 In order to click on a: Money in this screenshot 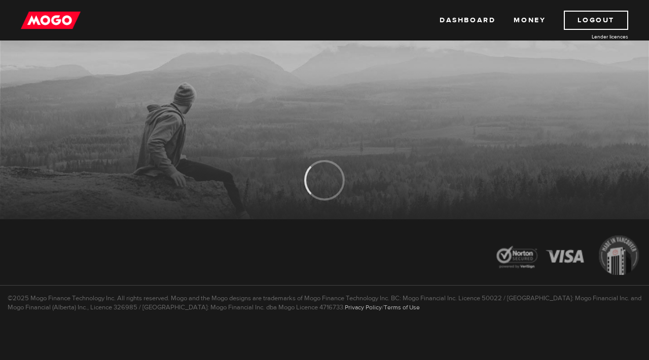, I will do `click(529, 20)`.